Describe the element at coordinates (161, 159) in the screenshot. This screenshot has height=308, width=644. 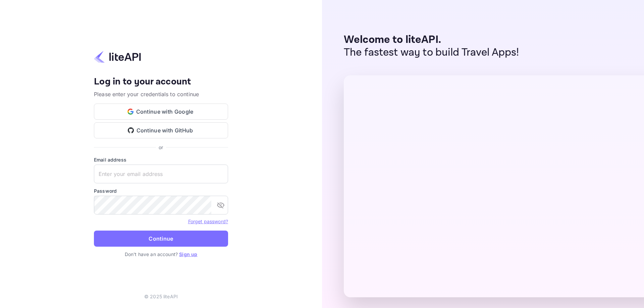
I see `label: Email address` at that location.